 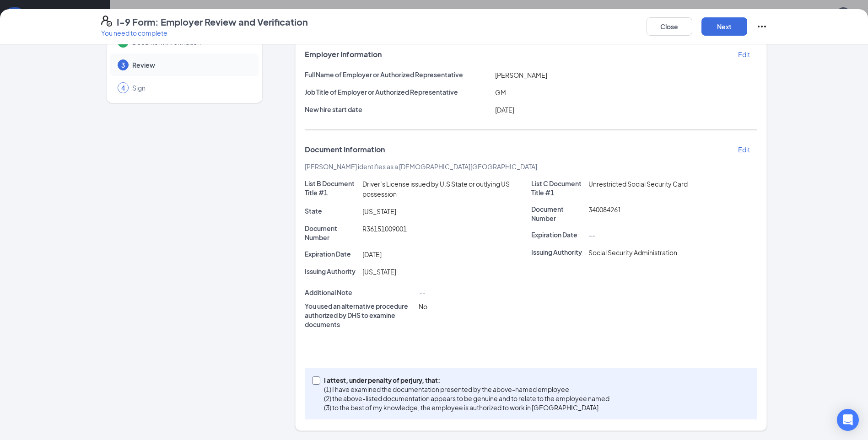 What do you see at coordinates (384, 229) in the screenshot?
I see `span: R36151009001` at bounding box center [384, 229].